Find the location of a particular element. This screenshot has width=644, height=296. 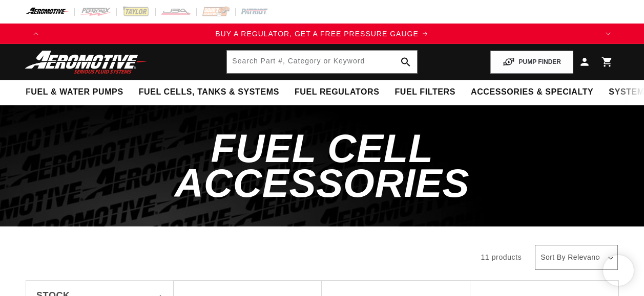

summary: Fuel Regulators is located at coordinates (337, 92).